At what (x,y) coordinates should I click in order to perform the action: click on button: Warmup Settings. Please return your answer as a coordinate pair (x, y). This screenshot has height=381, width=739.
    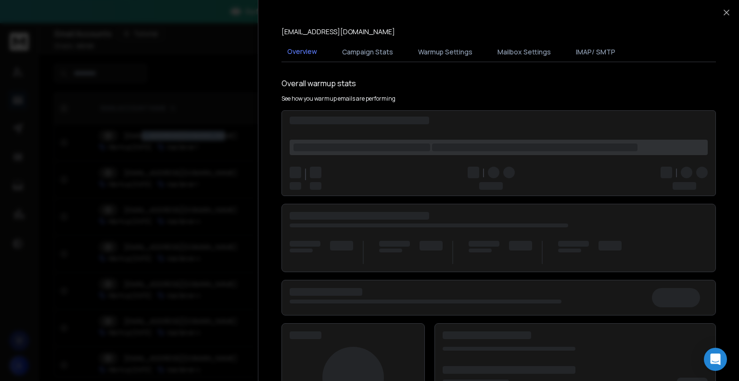
    Looking at the image, I should click on (445, 52).